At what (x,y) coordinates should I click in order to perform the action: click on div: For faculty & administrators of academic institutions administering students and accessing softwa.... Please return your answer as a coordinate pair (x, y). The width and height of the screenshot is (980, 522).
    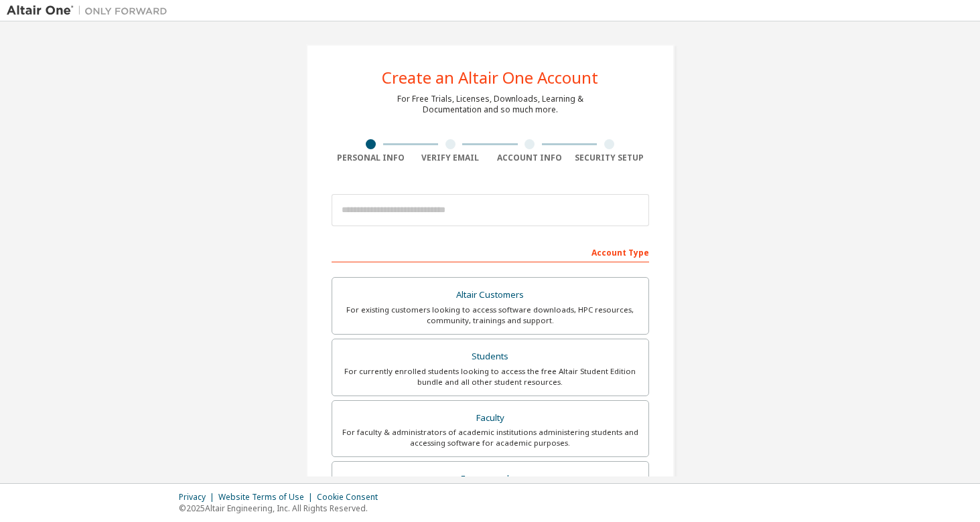
    Looking at the image, I should click on (490, 438).